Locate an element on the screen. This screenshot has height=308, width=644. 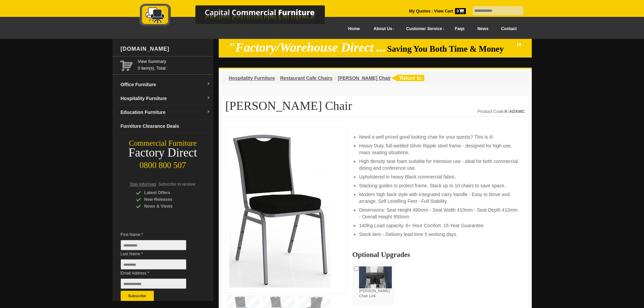
div: Factory Direct is located at coordinates (163, 153).